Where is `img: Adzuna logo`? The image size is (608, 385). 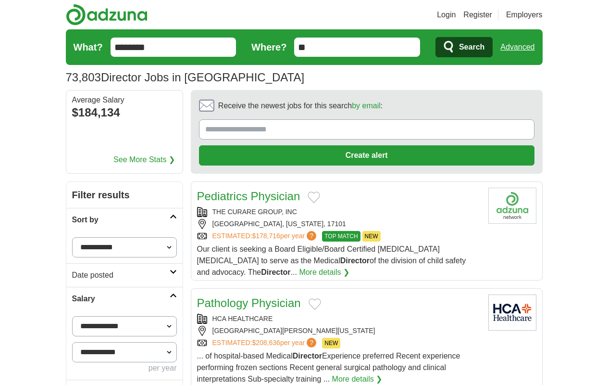
img: Adzuna logo is located at coordinates (107, 14).